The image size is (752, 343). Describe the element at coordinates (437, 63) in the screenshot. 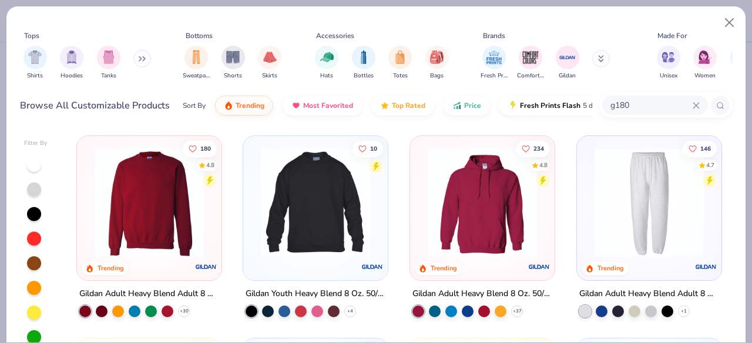

I see `div: filter for Bags` at that location.